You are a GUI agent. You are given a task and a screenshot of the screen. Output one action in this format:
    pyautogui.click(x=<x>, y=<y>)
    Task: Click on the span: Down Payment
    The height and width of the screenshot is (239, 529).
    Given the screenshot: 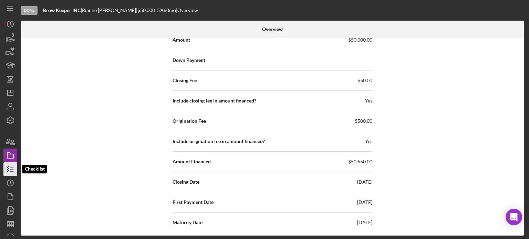 What is the action you would take?
    pyautogui.click(x=189, y=60)
    